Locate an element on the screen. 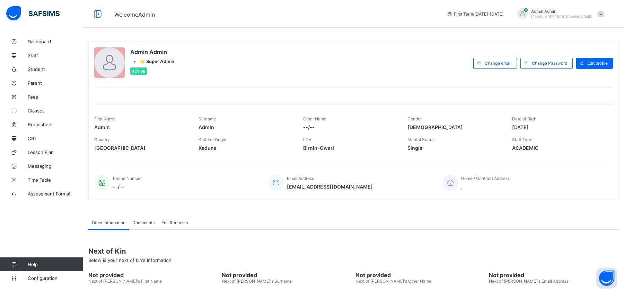 This screenshot has width=624, height=292. button: Open asap is located at coordinates (607, 279).